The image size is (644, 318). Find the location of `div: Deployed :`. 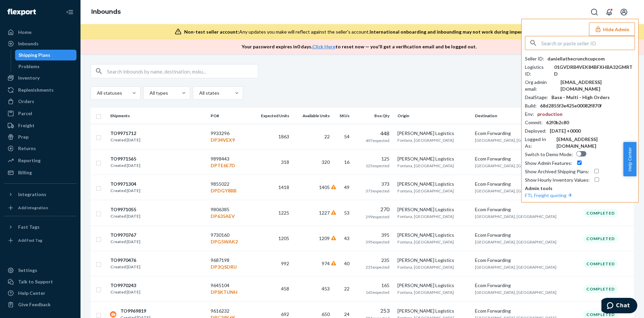

div: Deployed : is located at coordinates (536, 131).